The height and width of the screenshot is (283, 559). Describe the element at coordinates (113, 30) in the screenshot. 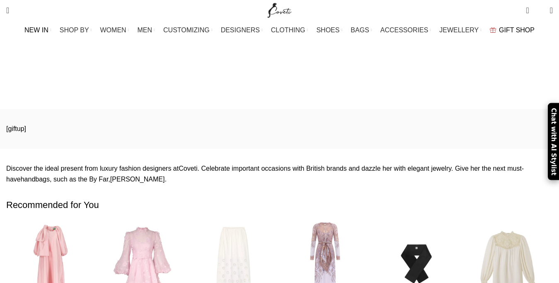

I see `span: WOMEN` at that location.